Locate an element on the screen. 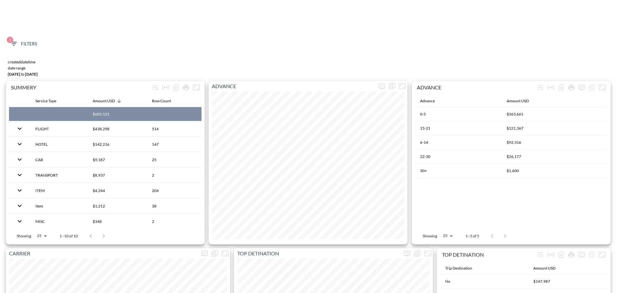 Image resolution: width=618 pixels, height=293 pixels. p: TOP DETINATION is located at coordinates (318, 254).